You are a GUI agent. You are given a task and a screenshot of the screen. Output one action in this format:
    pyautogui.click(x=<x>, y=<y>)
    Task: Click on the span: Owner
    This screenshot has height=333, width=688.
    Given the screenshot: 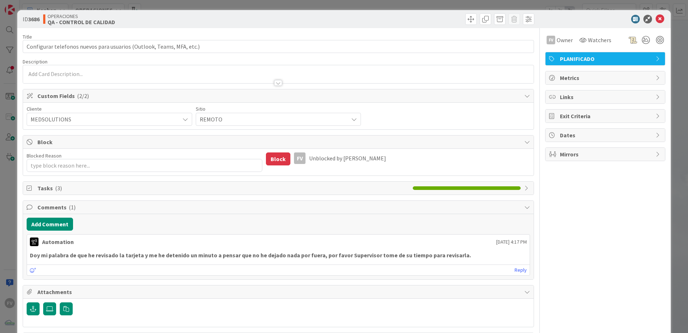 What is the action you would take?
    pyautogui.click(x=565, y=40)
    